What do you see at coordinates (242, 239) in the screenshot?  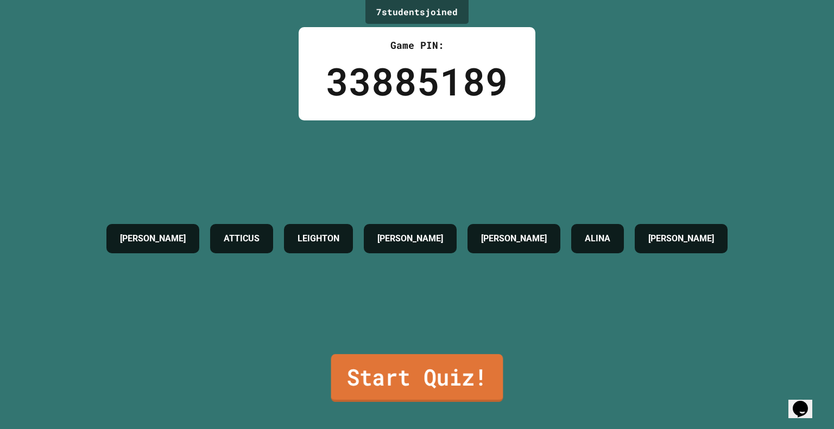 I see `h4: ATTICUS` at bounding box center [242, 239].